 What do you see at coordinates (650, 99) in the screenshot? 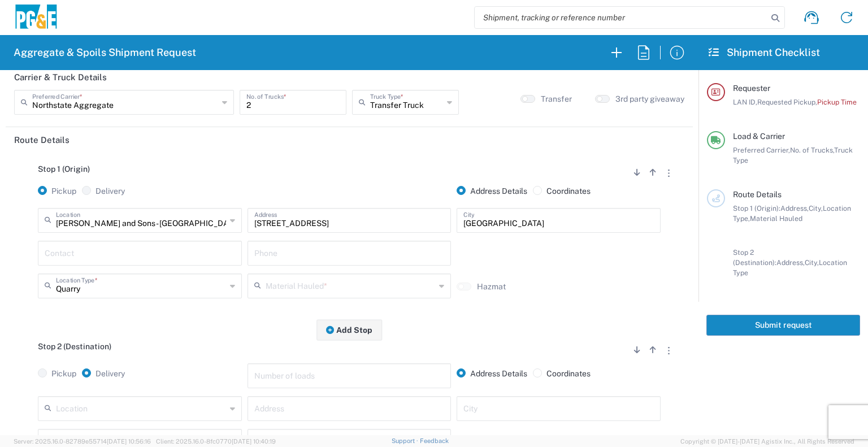
I see `agx-label: 3rd party giveaway` at bounding box center [650, 99].